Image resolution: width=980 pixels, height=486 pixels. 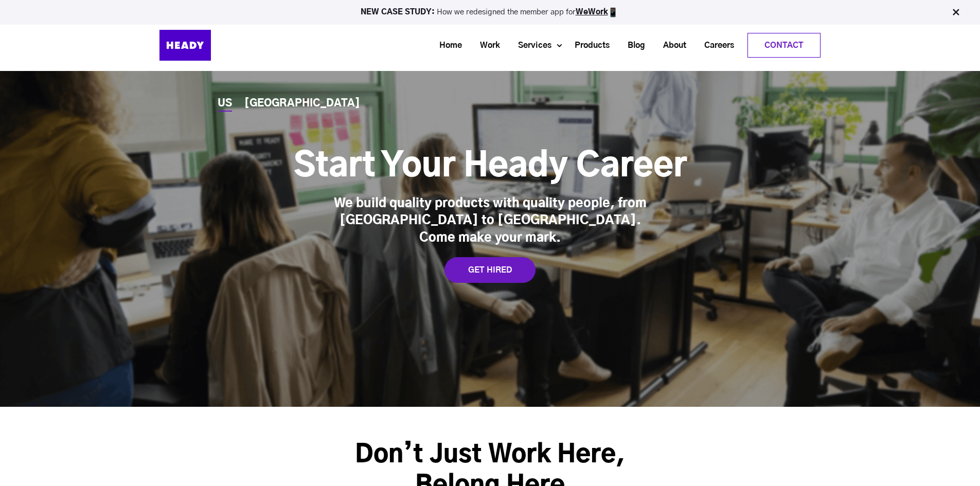 What do you see at coordinates (224, 103) in the screenshot?
I see `div: US` at bounding box center [224, 103].